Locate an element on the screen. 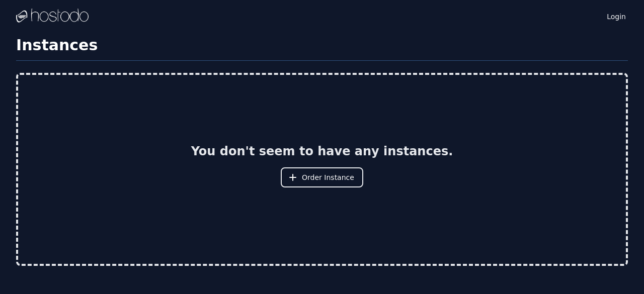 The width and height of the screenshot is (644, 294). h1: Instances is located at coordinates (322, 48).